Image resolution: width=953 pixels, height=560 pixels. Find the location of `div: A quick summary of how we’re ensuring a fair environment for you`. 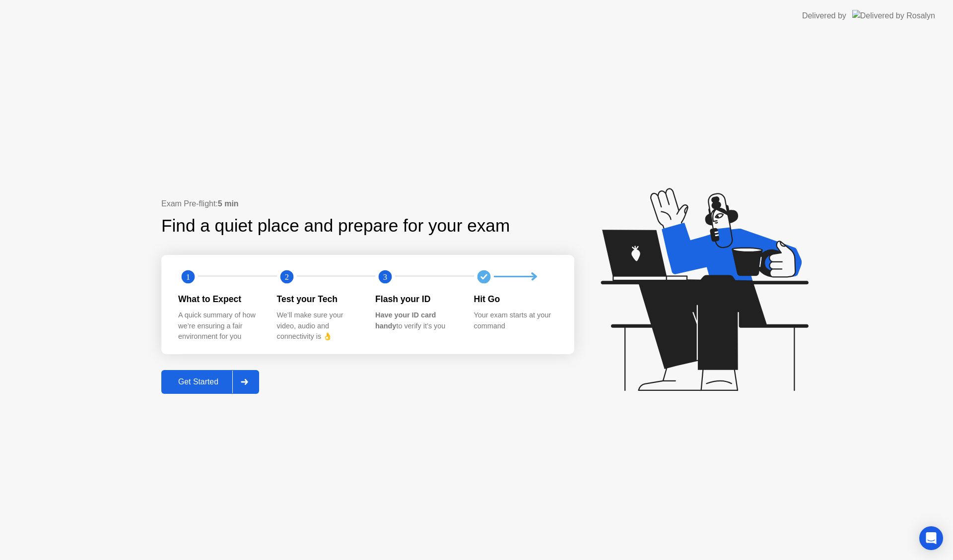

div: A quick summary of how we’re ensuring a fair environment for you is located at coordinates (219, 326).